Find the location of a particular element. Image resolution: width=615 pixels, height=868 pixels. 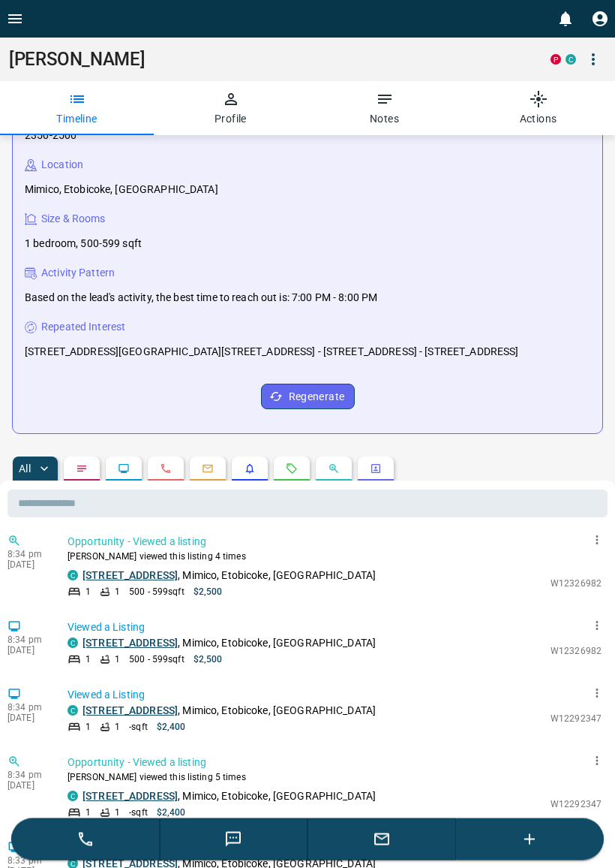

p: 1 bedroom, 500-599 sqft is located at coordinates (83, 244).